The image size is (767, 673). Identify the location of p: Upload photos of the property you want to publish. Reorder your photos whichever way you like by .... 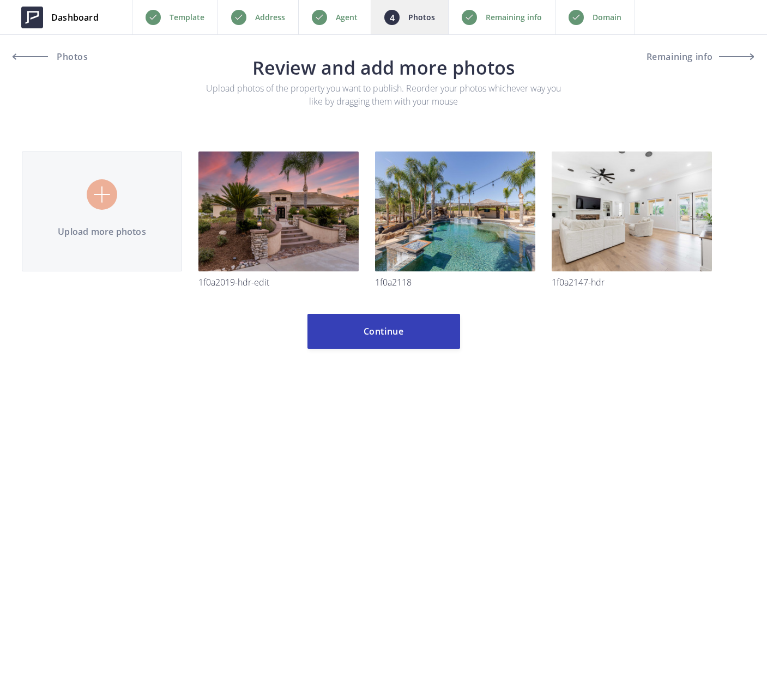
(383, 95).